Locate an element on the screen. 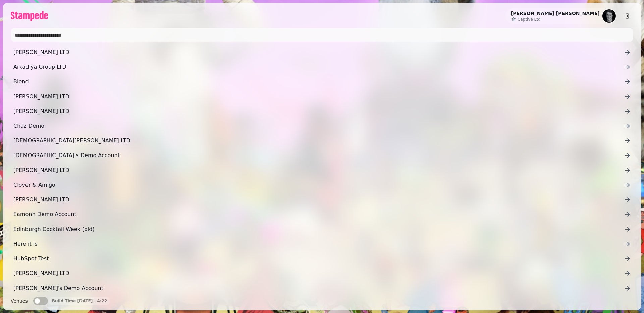 This screenshot has height=313, width=644. a: Clover & Amigo is located at coordinates (322, 185).